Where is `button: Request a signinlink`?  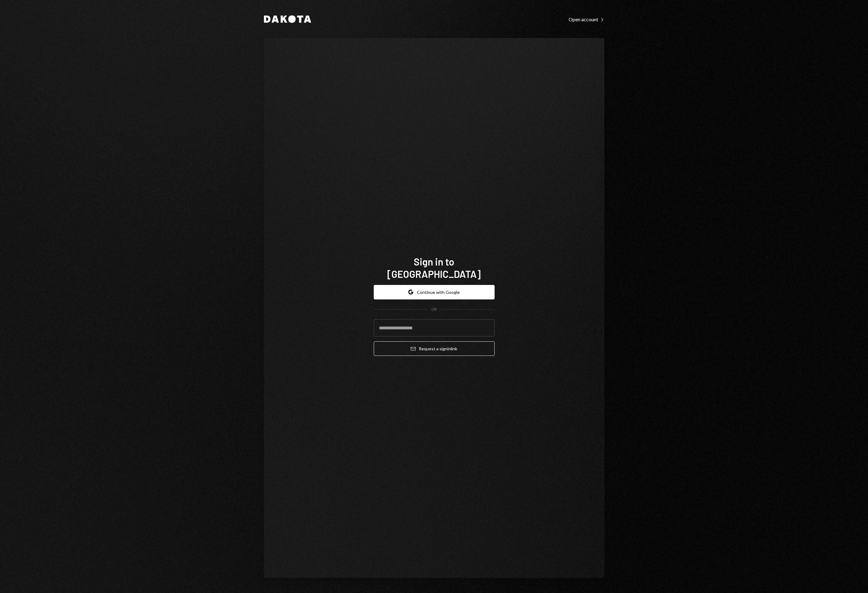 button: Request a signinlink is located at coordinates (434, 349).